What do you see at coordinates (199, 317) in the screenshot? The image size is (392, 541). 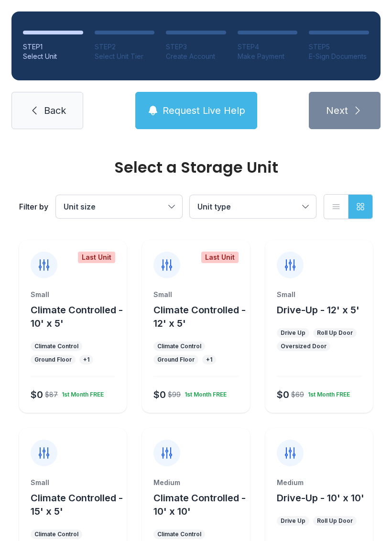 I see `button: Climate Controlled - 12' x 5'` at bounding box center [199, 317].